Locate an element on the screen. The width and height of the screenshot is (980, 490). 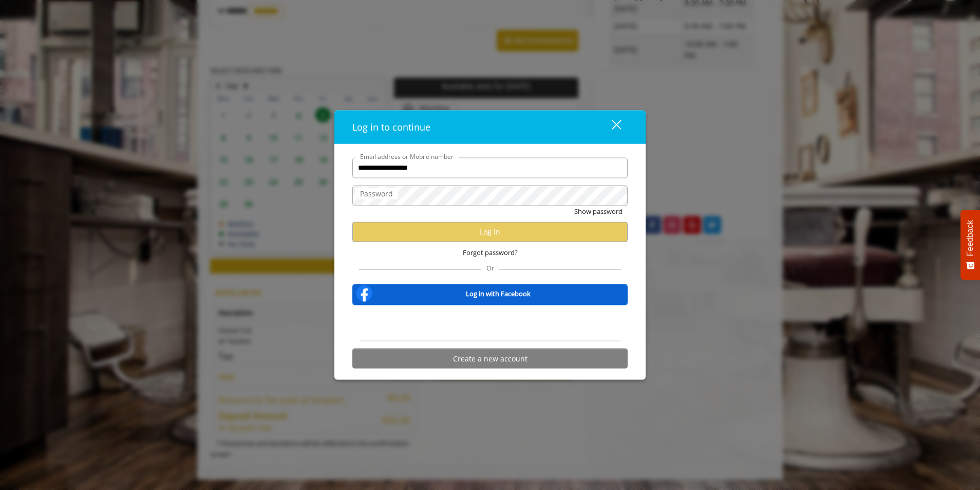
div: close dialog is located at coordinates (610, 127).